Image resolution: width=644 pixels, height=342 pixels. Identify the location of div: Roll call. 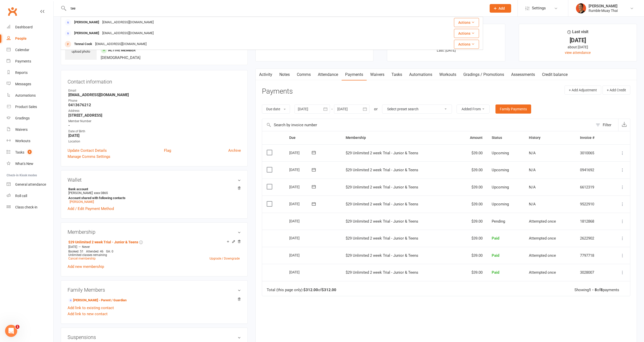
(21, 196).